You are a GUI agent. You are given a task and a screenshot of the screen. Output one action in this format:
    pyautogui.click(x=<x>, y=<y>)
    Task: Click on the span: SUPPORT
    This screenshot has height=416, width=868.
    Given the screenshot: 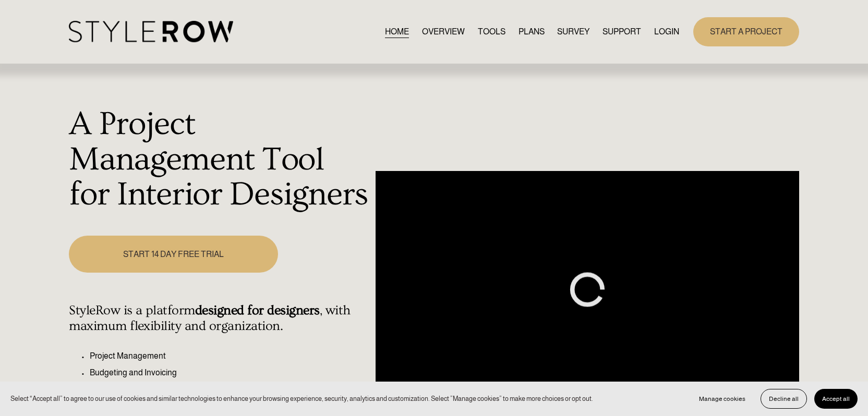 What is the action you would take?
    pyautogui.click(x=622, y=32)
    